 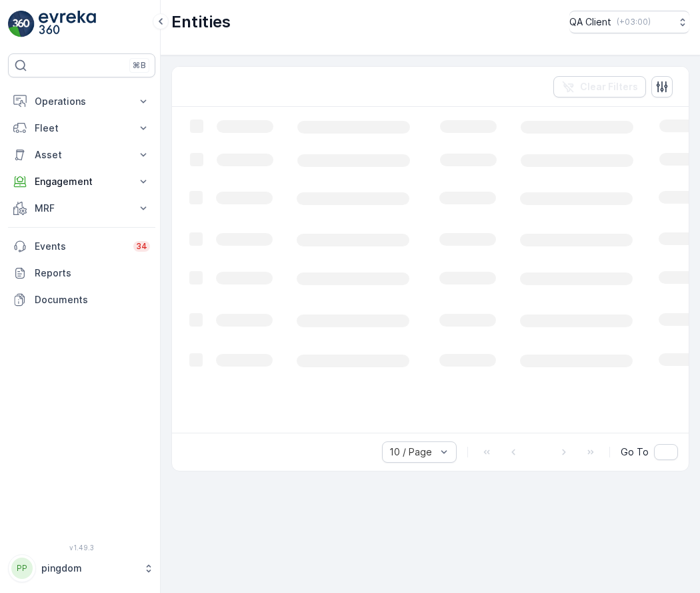 I want to click on img: logo_light-DOdMpM7g.png, so click(x=67, y=24).